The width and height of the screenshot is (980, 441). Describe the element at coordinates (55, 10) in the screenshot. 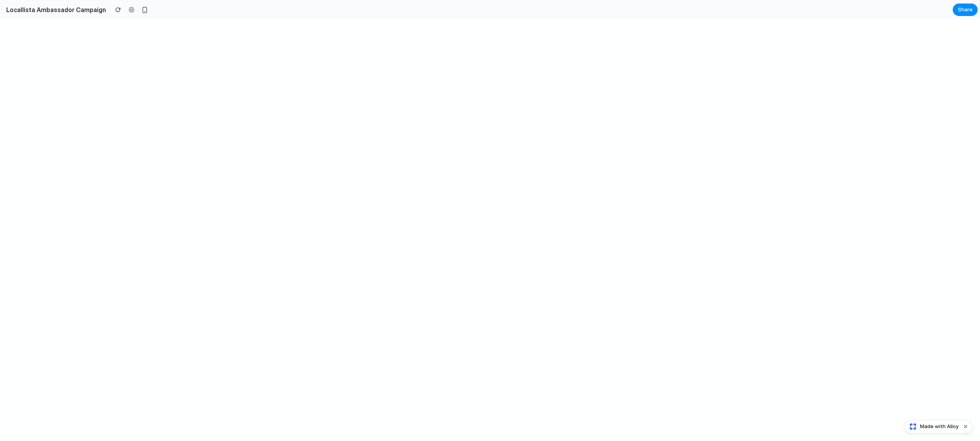

I see `h2: Locallista Ambassador Campaign` at that location.